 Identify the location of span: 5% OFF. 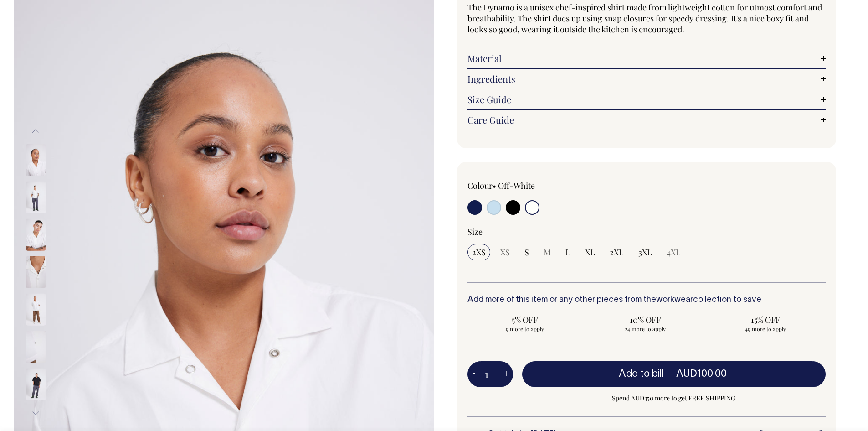
(525, 319).